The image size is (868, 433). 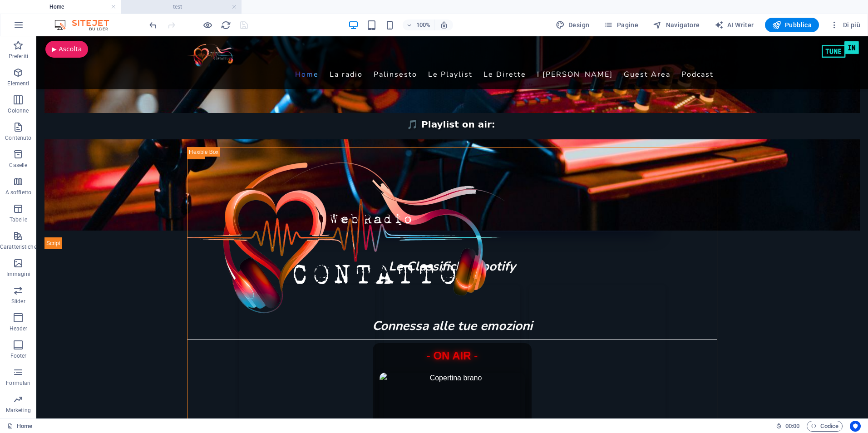 What do you see at coordinates (792, 427) in the screenshot?
I see `span: 00 00` at bounding box center [792, 427].